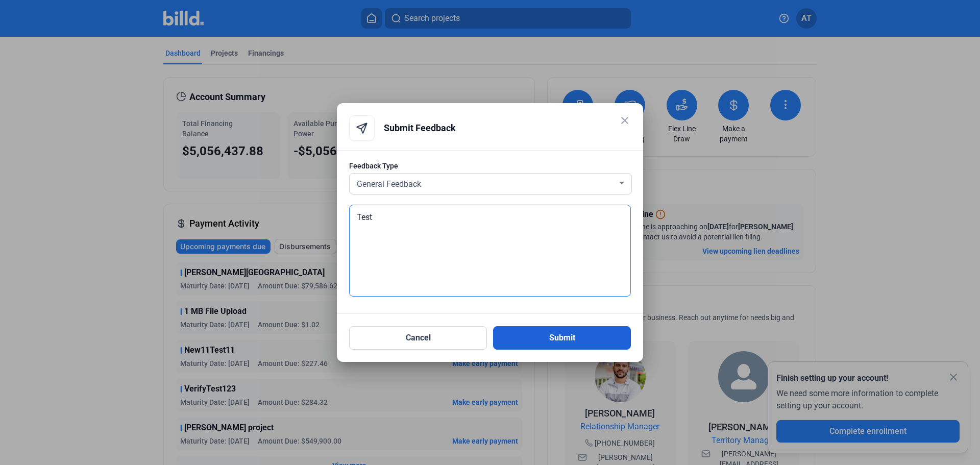 This screenshot has height=465, width=980. Describe the element at coordinates (625, 120) in the screenshot. I see `mat-icon: close` at that location.